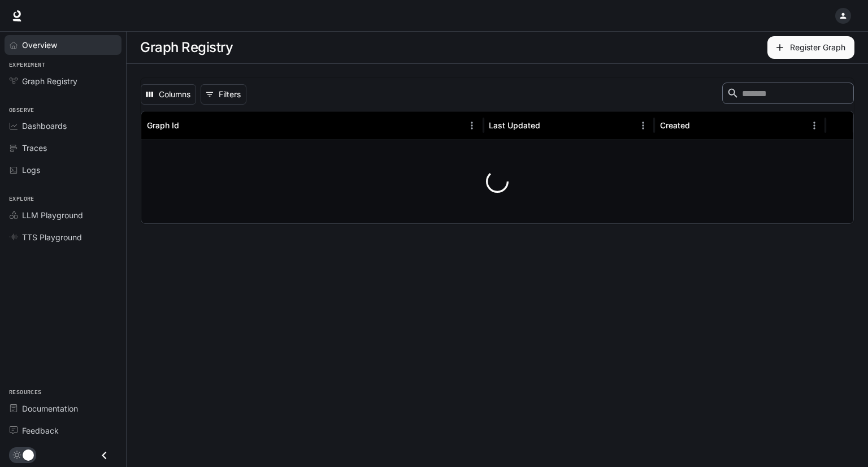  Describe the element at coordinates (62, 170) in the screenshot. I see `a: Logs` at that location.